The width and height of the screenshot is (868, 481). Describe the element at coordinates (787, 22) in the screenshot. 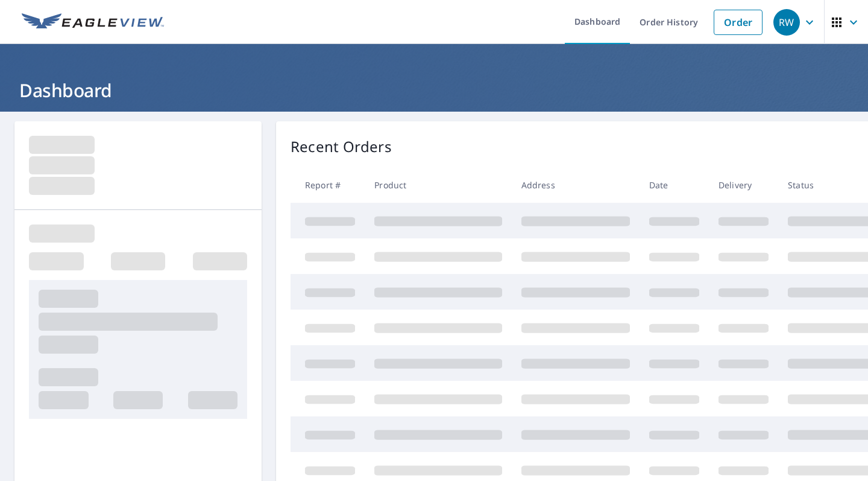

I see `div: RW` at that location.